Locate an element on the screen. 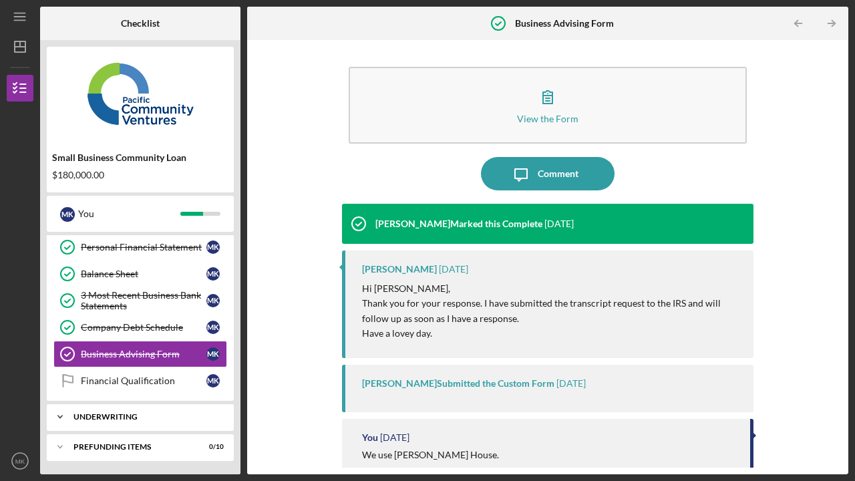 Image resolution: width=855 pixels, height=481 pixels. div: Balance Sheet is located at coordinates (144, 274).